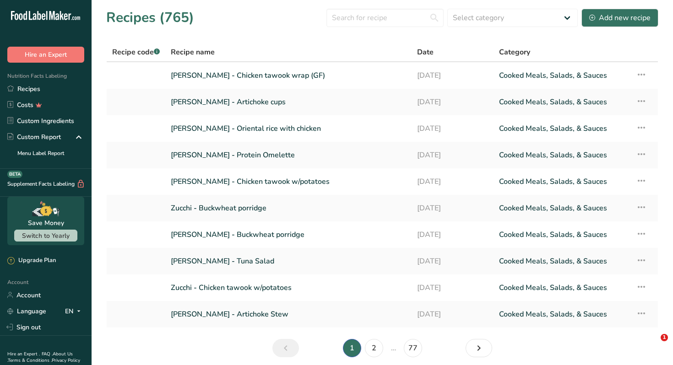 Image resolution: width=673 pixels, height=365 pixels. I want to click on a: Page 77., so click(413, 348).